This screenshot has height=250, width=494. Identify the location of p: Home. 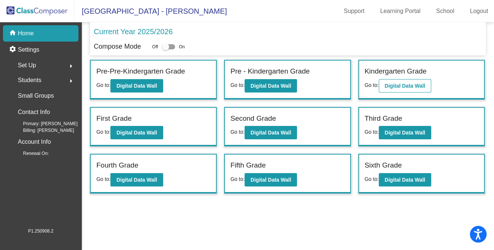
(26, 33).